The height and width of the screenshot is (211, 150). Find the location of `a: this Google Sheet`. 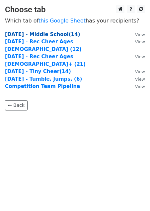

a: this Google Sheet is located at coordinates (62, 21).